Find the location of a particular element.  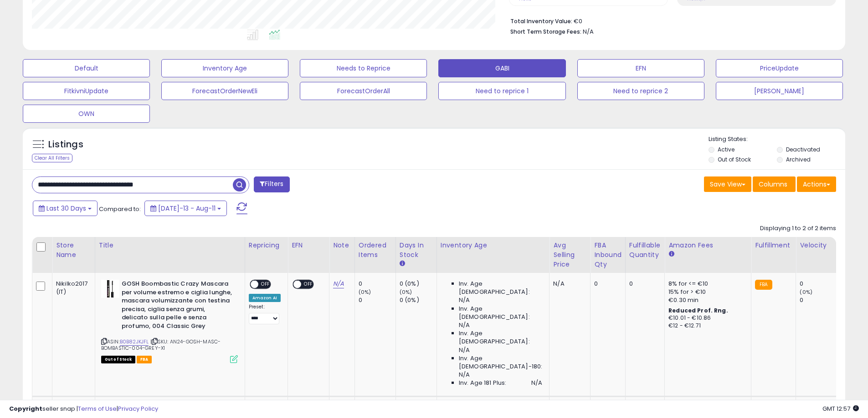

div: seller snap | | is located at coordinates (83, 409).